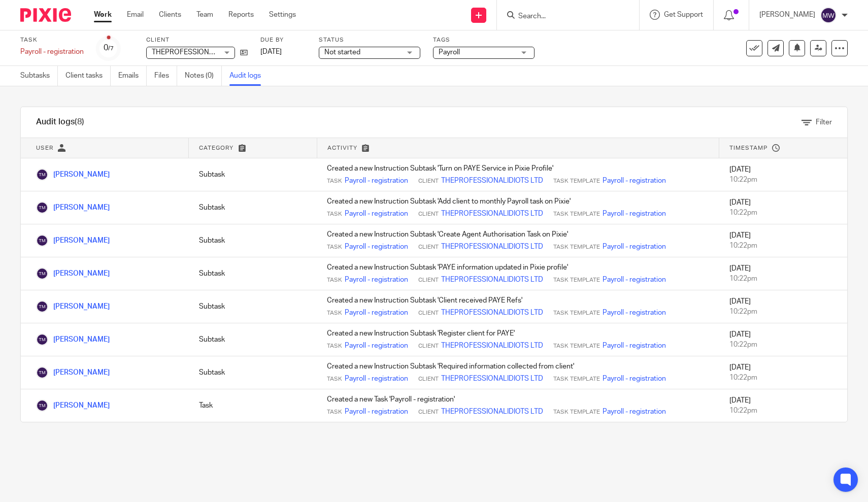 Image resolution: width=868 pixels, height=502 pixels. What do you see at coordinates (449, 52) in the screenshot?
I see `span: Payroll` at bounding box center [449, 52].